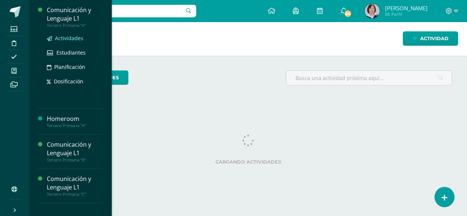 This screenshot has height=216, width=467. I want to click on a: Comunicación y Lenguaje L1Tercero Primaria "B", so click(75, 151).